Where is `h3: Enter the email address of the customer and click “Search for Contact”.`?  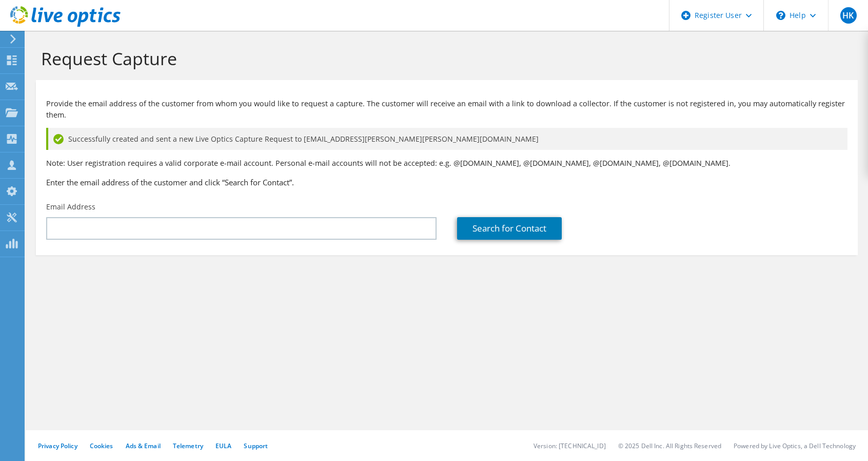
h3: Enter the email address of the customer and click “Search for Contact”. is located at coordinates (447, 182).